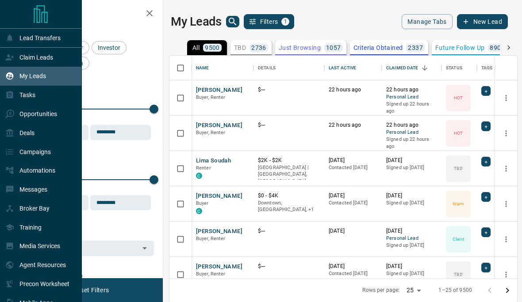  I want to click on button: Manage Tabs, so click(427, 22).